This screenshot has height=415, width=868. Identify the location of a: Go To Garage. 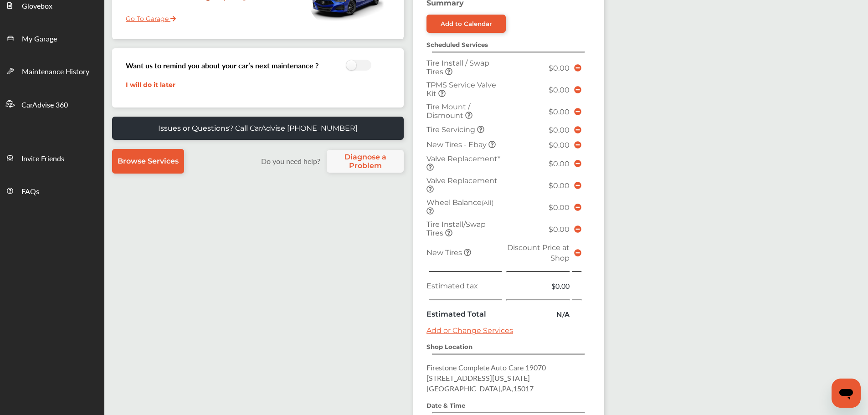
(147, 16).